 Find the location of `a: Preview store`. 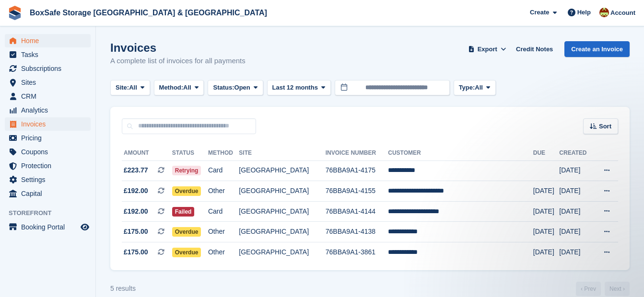

a: Preview store is located at coordinates (85, 227).